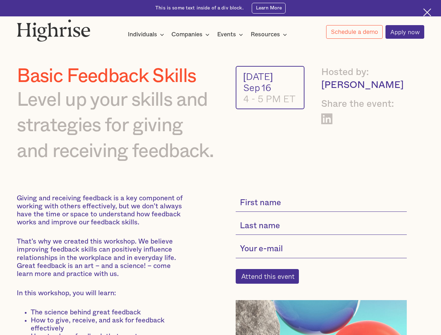 Image resolution: width=441 pixels, height=335 pixels. What do you see at coordinates (117, 77) in the screenshot?
I see `h1: Basic Feedback Skills` at bounding box center [117, 77].